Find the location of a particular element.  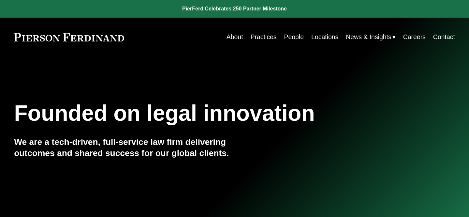

a: Contact is located at coordinates (444, 37).